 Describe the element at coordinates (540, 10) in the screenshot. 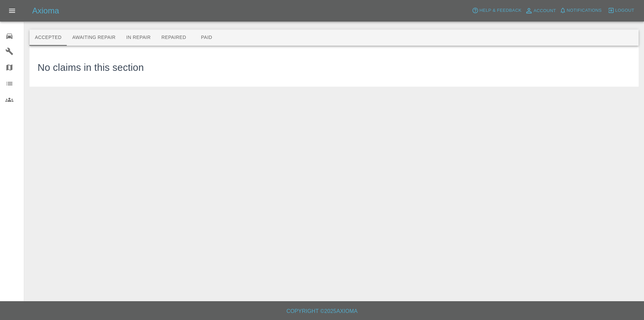

I see `a: Account` at that location.